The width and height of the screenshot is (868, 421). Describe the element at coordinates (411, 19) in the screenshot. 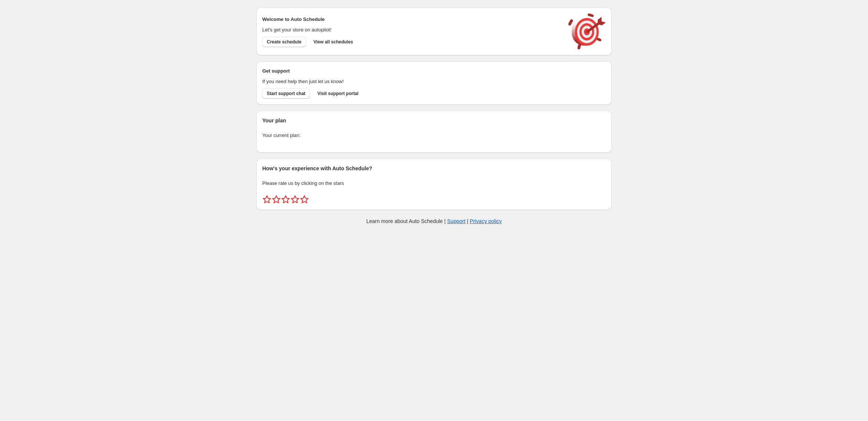

I see `h2: Welcome to Auto Schedule` at that location.